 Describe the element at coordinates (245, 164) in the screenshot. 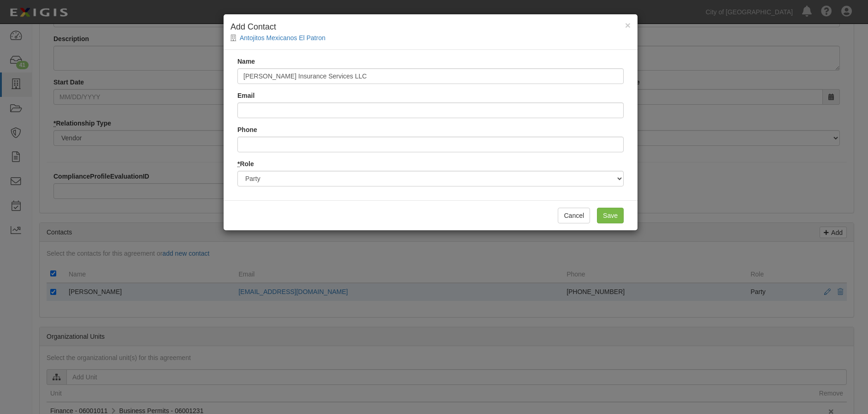

I see `label: Role` at that location.